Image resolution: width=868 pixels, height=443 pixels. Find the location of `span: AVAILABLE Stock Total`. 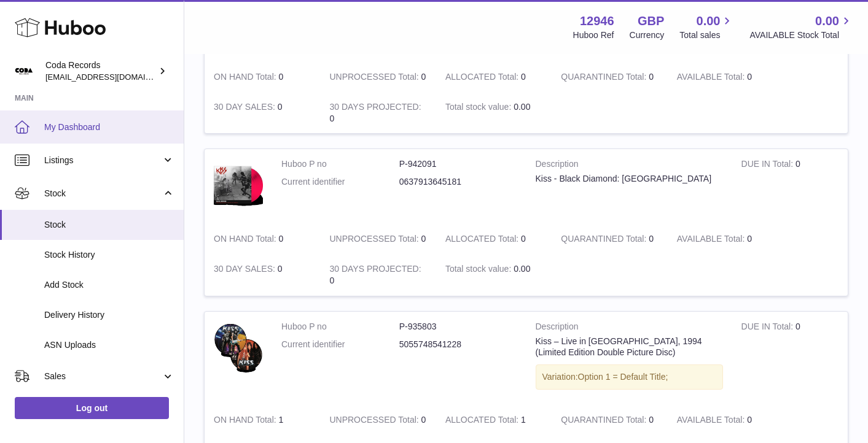

span: AVAILABLE Stock Total is located at coordinates (801, 35).